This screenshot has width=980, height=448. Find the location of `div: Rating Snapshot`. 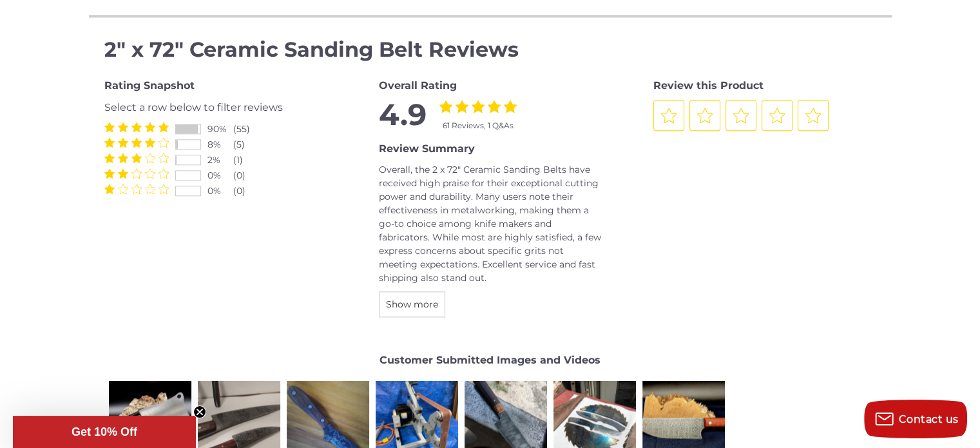

div: Rating Snapshot is located at coordinates (216, 86).